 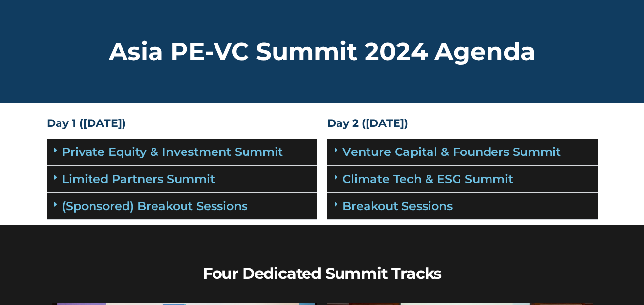 I want to click on b: Four Dedicated Summit Tracks, so click(x=322, y=273).